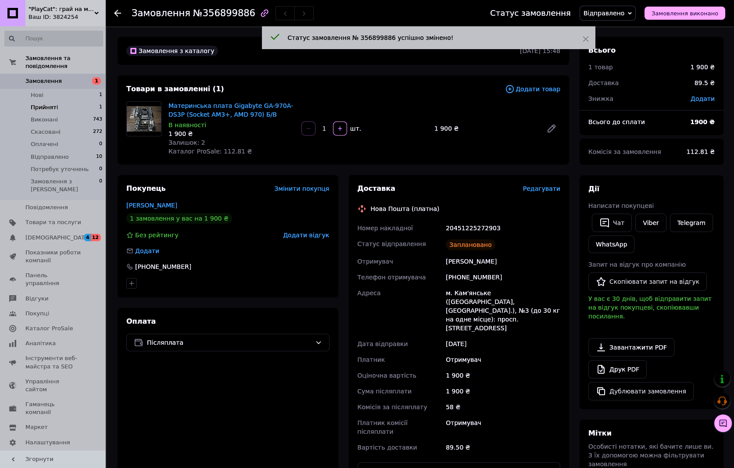  Describe the element at coordinates (47, 208) in the screenshot. I see `span: Повідомлення` at that location.